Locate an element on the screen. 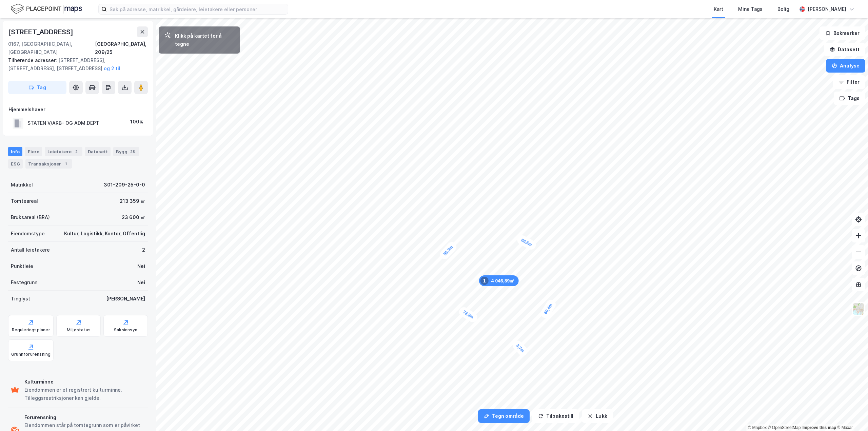  div: Antall leietakere is located at coordinates (30, 250).